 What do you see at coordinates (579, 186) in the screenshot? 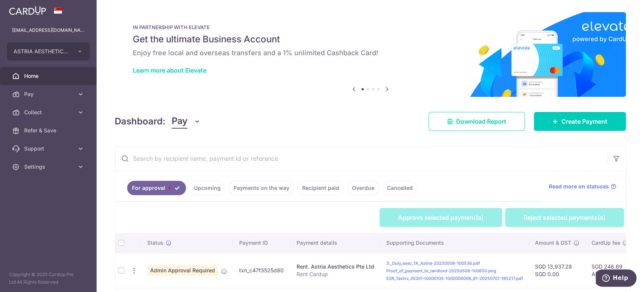
I see `span: Read more on statuses` at bounding box center [579, 186].